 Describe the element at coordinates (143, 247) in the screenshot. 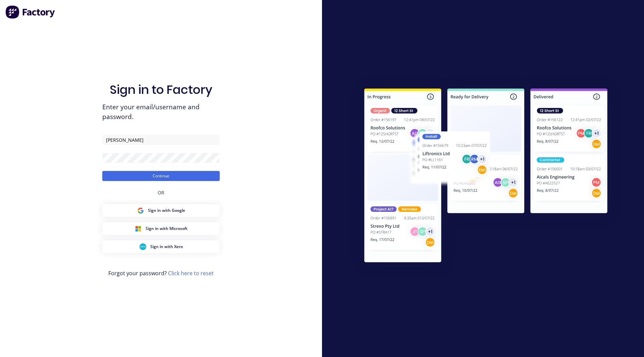

I see `img: Xero Sign in` at that location.